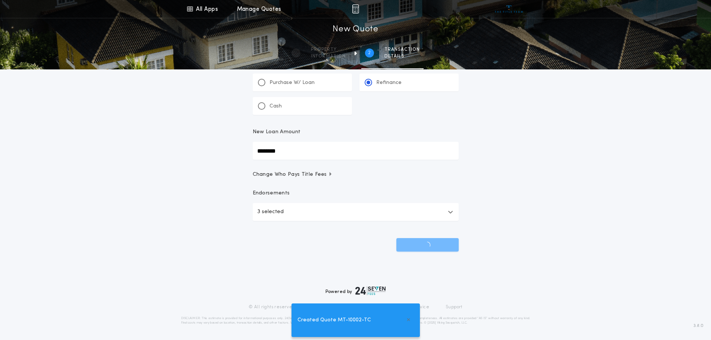 The image size is (711, 340). I want to click on input: New Loan Amount, so click(356, 151).